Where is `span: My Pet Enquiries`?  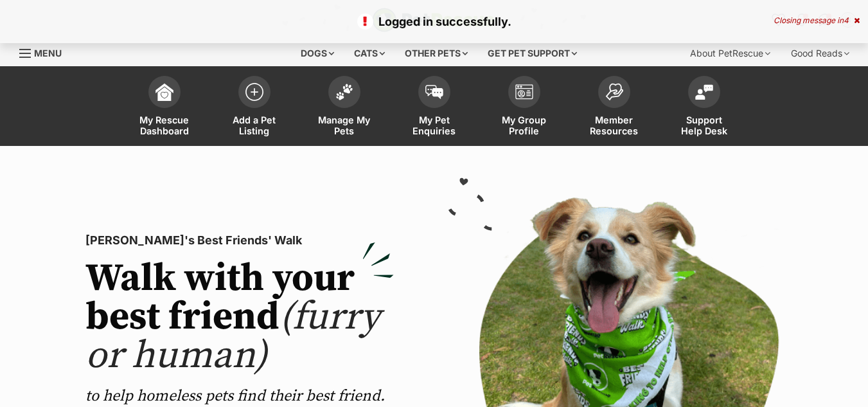 span: My Pet Enquiries is located at coordinates (434, 125).